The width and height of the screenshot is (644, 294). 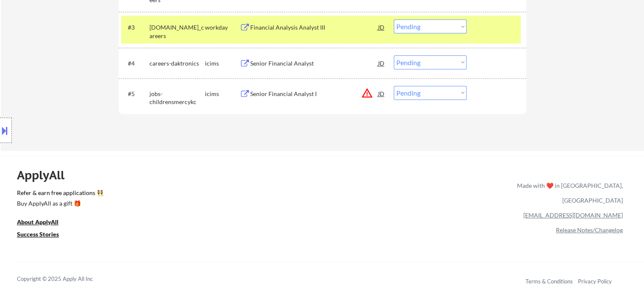 What do you see at coordinates (135, 27) in the screenshot?
I see `div: #3` at bounding box center [135, 27].